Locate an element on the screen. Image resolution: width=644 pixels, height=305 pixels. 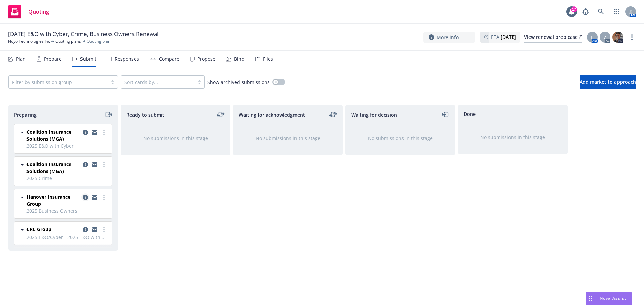
span: Quoting plan is located at coordinates (98, 41).